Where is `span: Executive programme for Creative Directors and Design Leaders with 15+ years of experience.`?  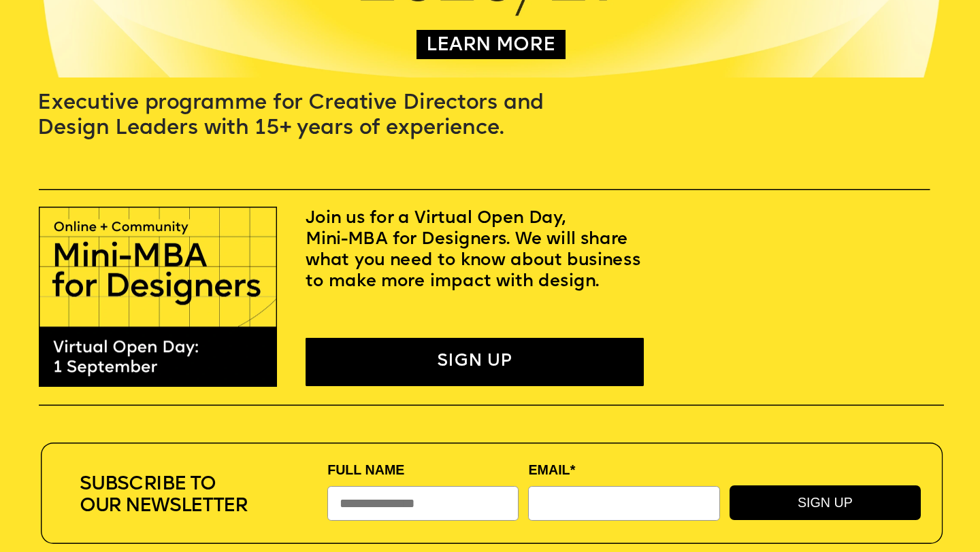 span: Executive programme for Creative Directors and Design Leaders with 15+ years of experience. is located at coordinates (293, 116).